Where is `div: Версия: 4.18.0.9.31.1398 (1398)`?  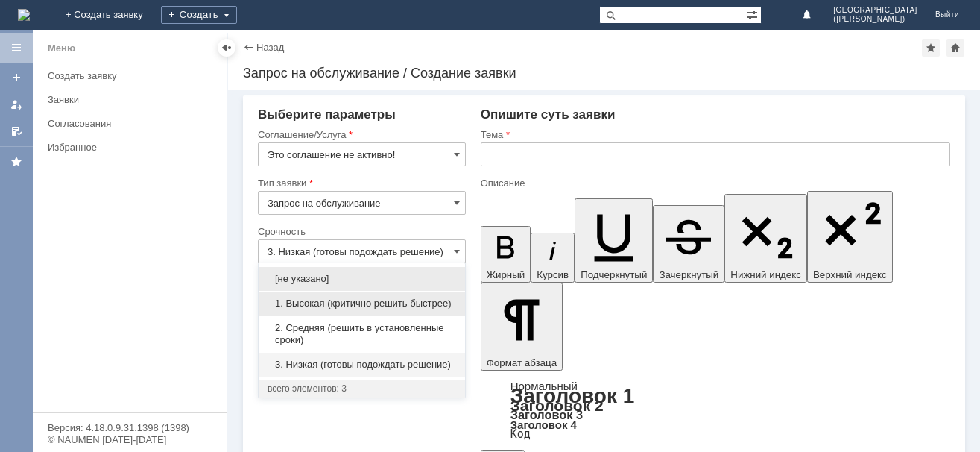 div: Версия: 4.18.0.9.31.1398 (1398) is located at coordinates (129, 428).